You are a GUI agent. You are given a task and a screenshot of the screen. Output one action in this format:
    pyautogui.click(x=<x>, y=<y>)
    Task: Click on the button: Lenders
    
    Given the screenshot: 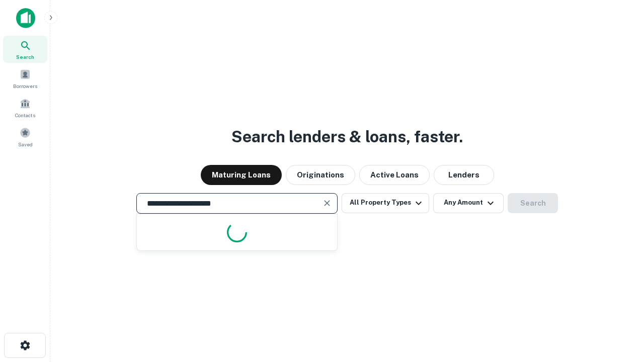 What is the action you would take?
    pyautogui.click(x=464, y=175)
    